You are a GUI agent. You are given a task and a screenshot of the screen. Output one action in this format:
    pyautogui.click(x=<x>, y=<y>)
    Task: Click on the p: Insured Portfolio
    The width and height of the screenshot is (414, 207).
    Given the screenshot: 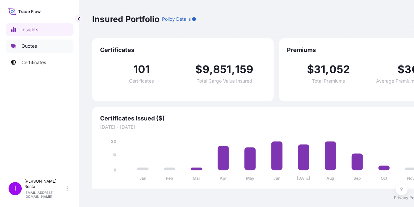 What is the action you would take?
    pyautogui.click(x=126, y=19)
    